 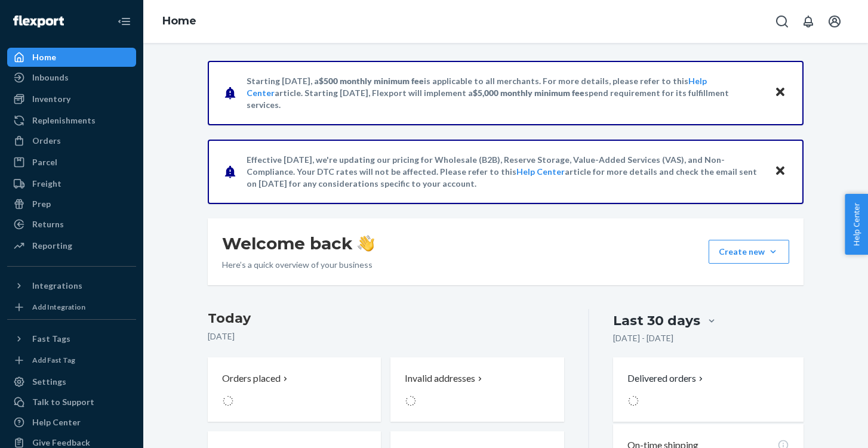 What do you see at coordinates (71, 339) in the screenshot?
I see `button: Fast Tags` at bounding box center [71, 339].